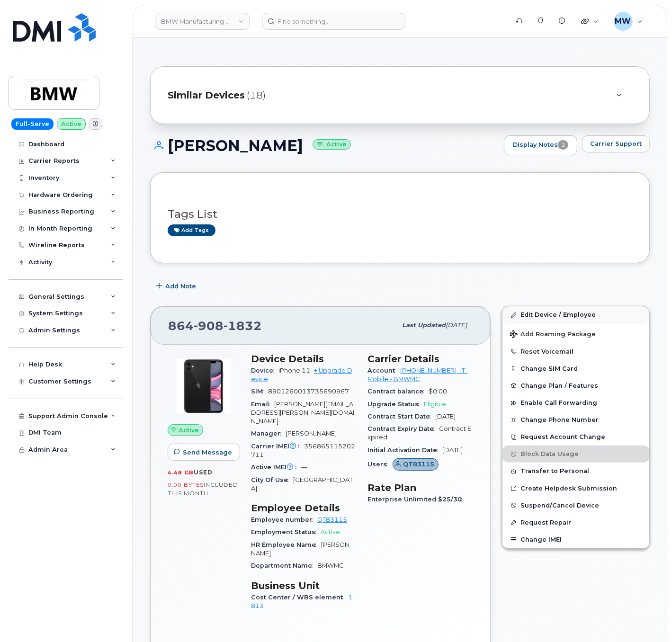  I want to click on span: Department Name, so click(284, 565).